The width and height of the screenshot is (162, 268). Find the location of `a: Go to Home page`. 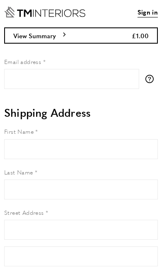

a: Go to Home page is located at coordinates (45, 12).